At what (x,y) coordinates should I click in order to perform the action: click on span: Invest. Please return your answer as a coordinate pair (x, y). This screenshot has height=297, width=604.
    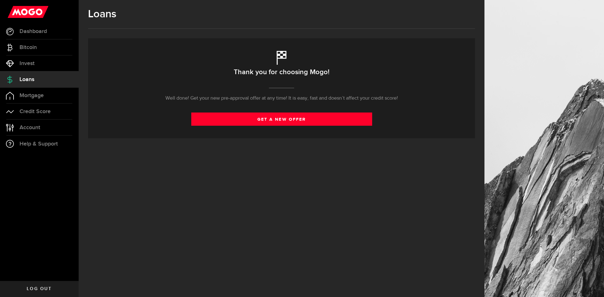
    Looking at the image, I should click on (27, 64).